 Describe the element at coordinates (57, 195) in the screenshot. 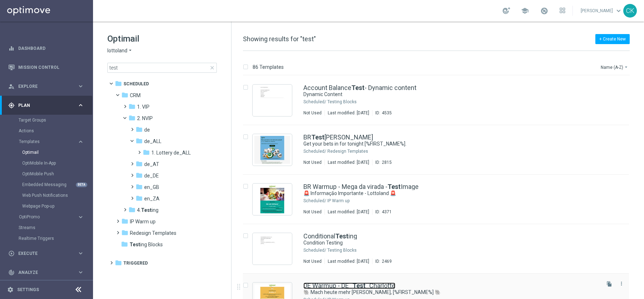

I see `div: Web Push Notifications` at that location.